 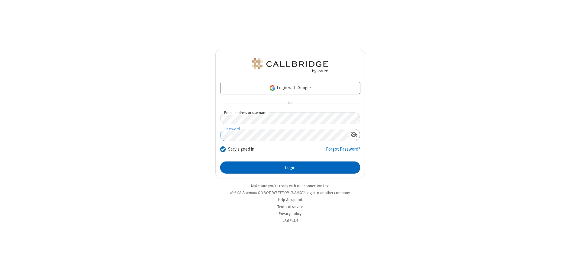 I want to click on span: OR, so click(x=290, y=103).